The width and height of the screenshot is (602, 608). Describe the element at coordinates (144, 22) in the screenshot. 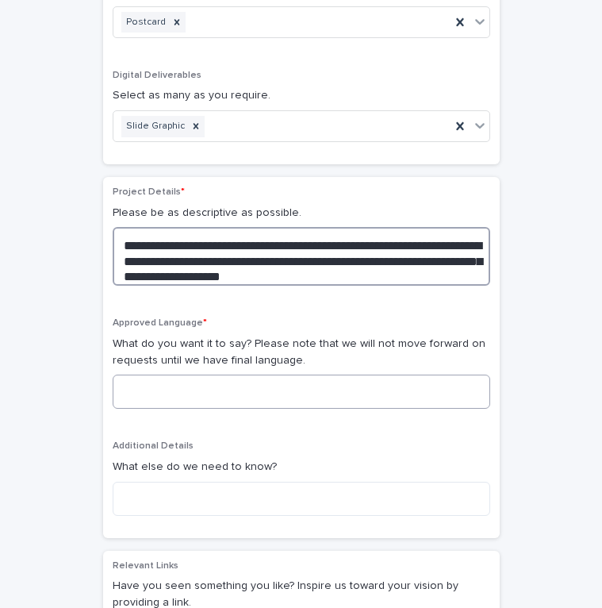

I see `div: Postcard` at that location.